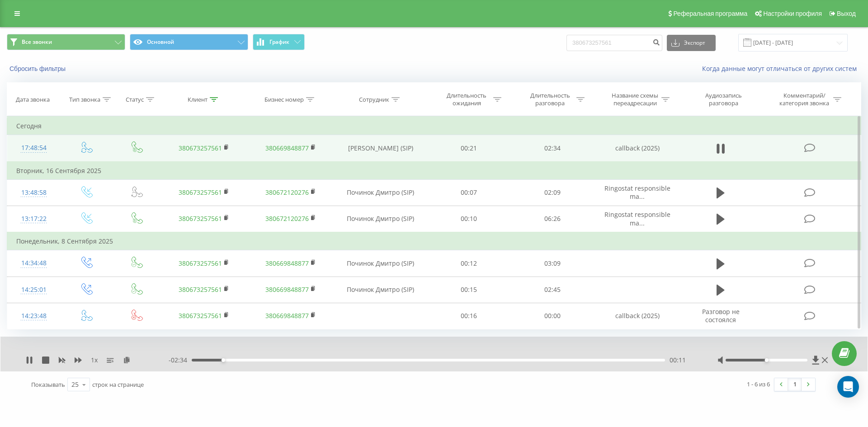  I want to click on span: строк на странице, so click(118, 384).